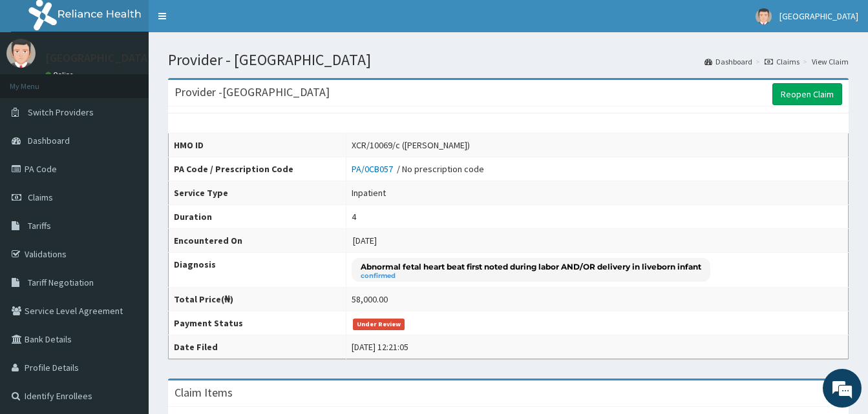 The image size is (868, 414). Describe the element at coordinates (807, 94) in the screenshot. I see `a: Reopen Claim` at that location.